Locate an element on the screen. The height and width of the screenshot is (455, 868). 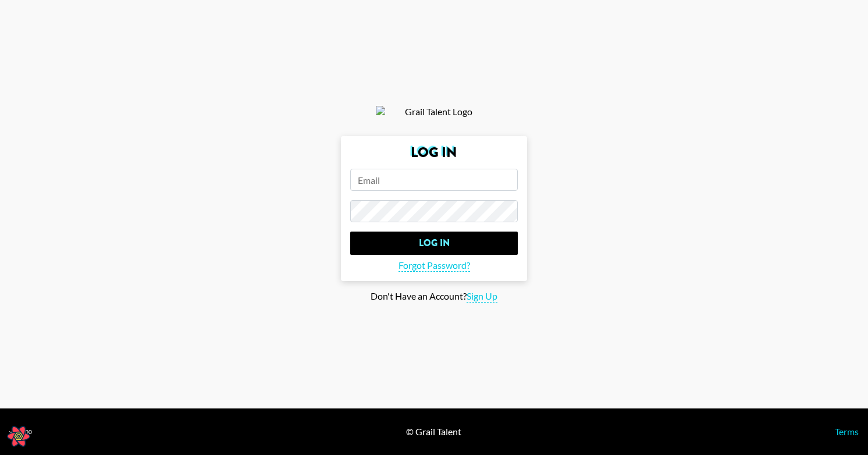
input: Email is located at coordinates (434, 179).